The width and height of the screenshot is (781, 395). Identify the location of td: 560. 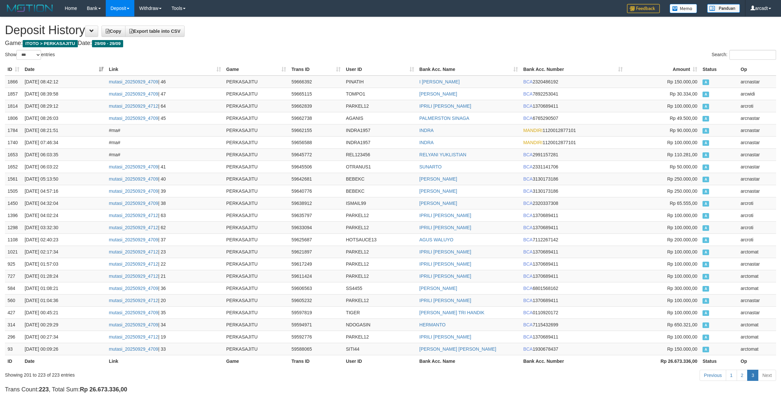
(13, 300).